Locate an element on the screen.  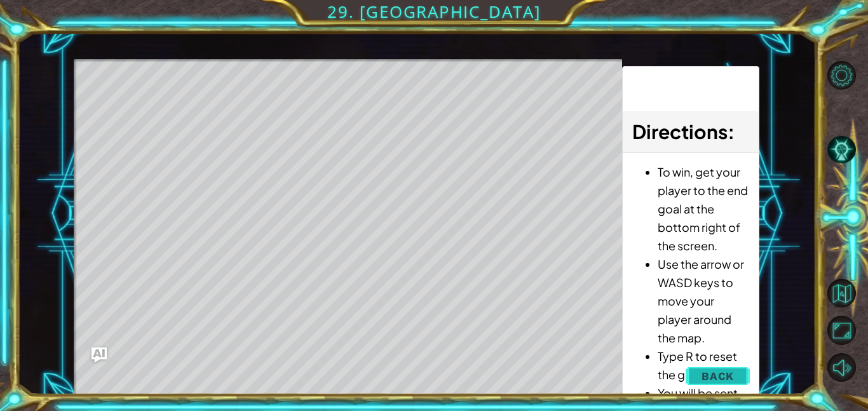
button: AI Hint is located at coordinates (841, 149).